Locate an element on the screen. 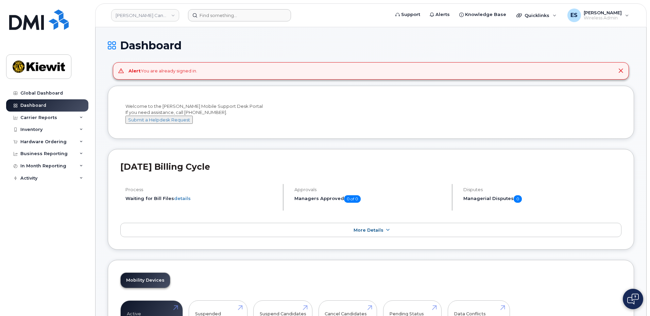  strong: Alert is located at coordinates (135, 71).